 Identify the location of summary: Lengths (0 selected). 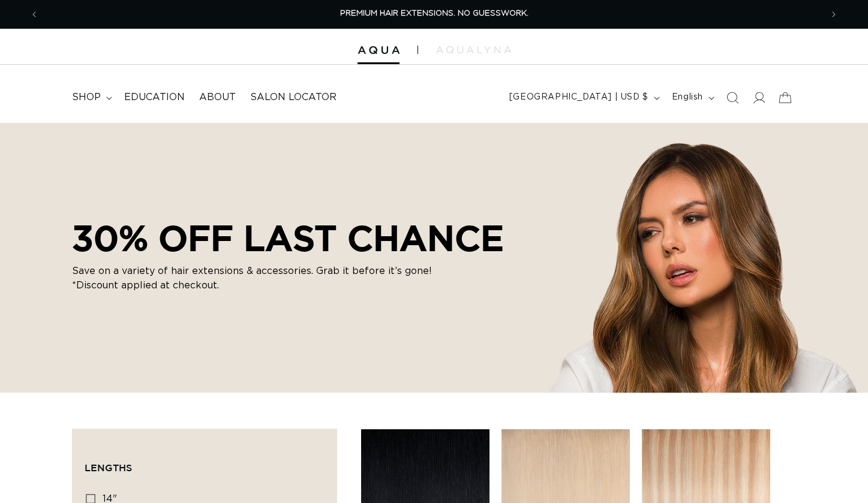
(205, 462).